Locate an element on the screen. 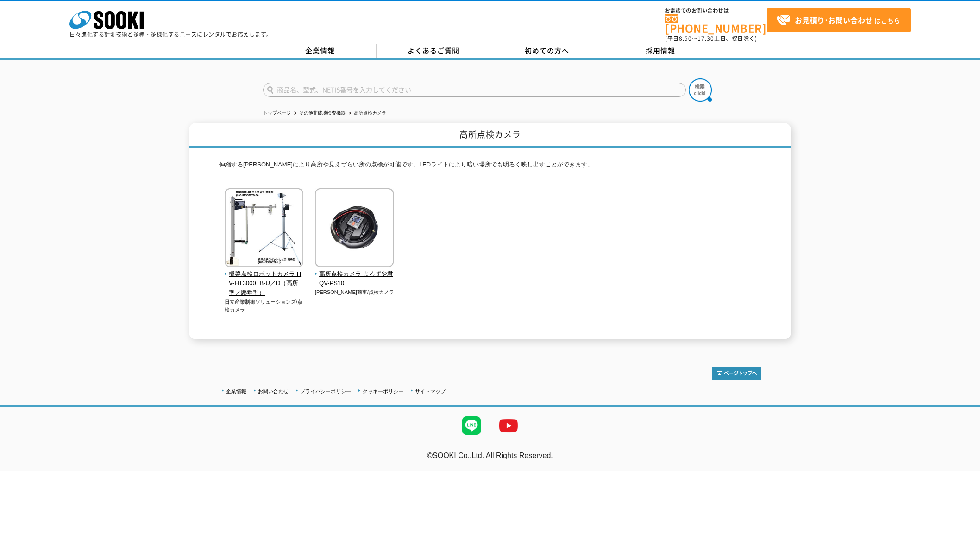  a: よくあるご質問 is located at coordinates (433, 51).